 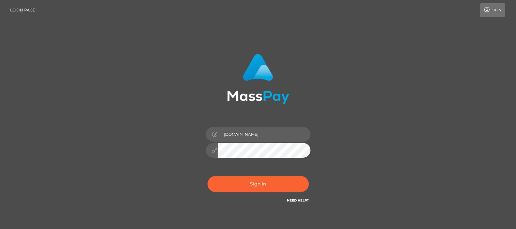 I want to click on input: Username..., so click(x=264, y=134).